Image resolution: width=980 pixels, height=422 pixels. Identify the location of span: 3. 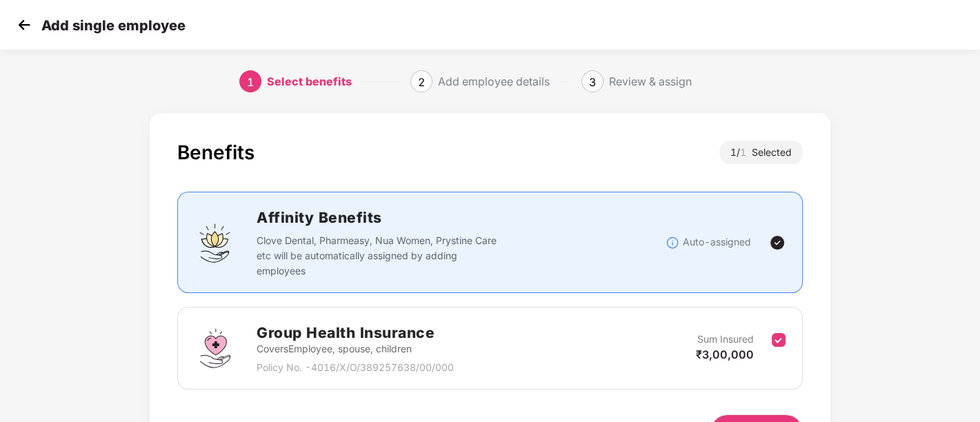
(592, 82).